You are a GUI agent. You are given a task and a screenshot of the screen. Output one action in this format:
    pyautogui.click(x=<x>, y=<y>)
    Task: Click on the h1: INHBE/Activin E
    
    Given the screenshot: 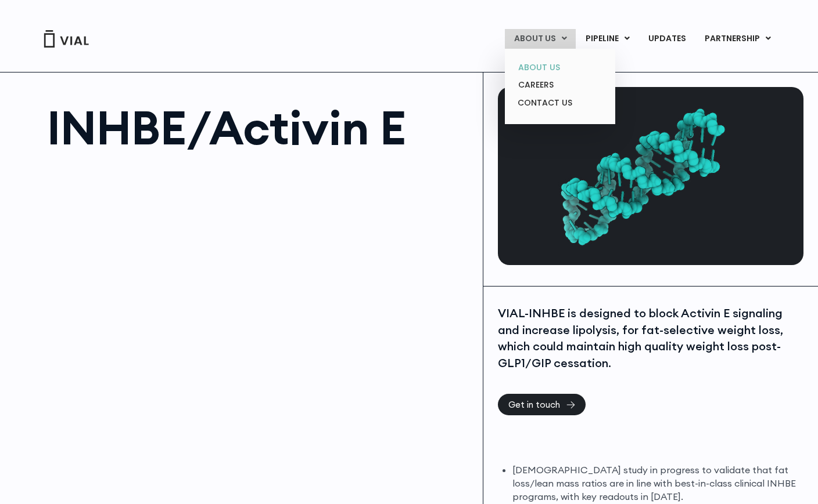 What is the action you would take?
    pyautogui.click(x=259, y=127)
    